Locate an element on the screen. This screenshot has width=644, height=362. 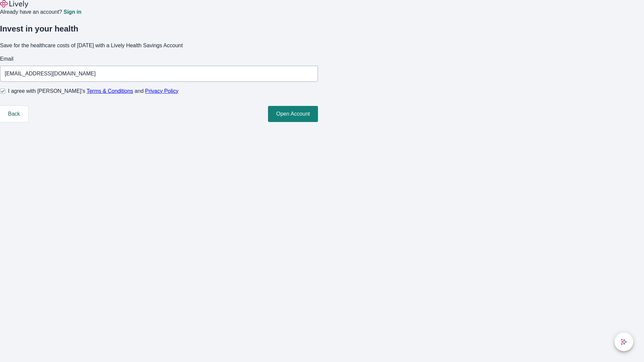
button: Open Account is located at coordinates (293, 114).